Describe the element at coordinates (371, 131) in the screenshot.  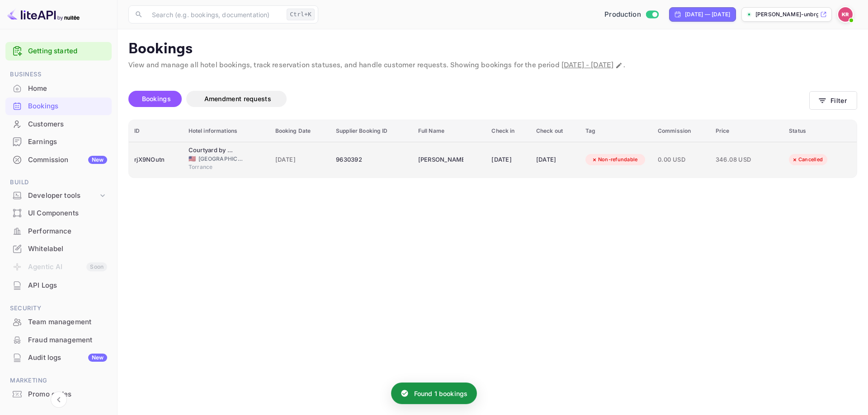
I see `th: Supplier Booking ID` at that location.